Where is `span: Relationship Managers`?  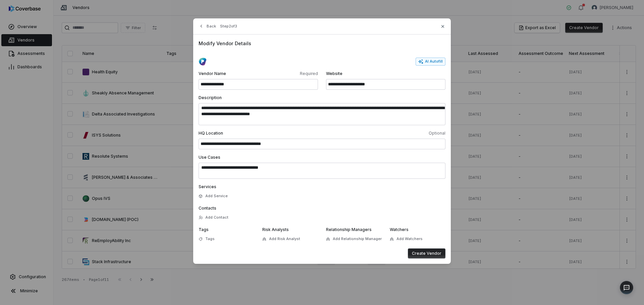 span: Relationship Managers is located at coordinates (349, 230).